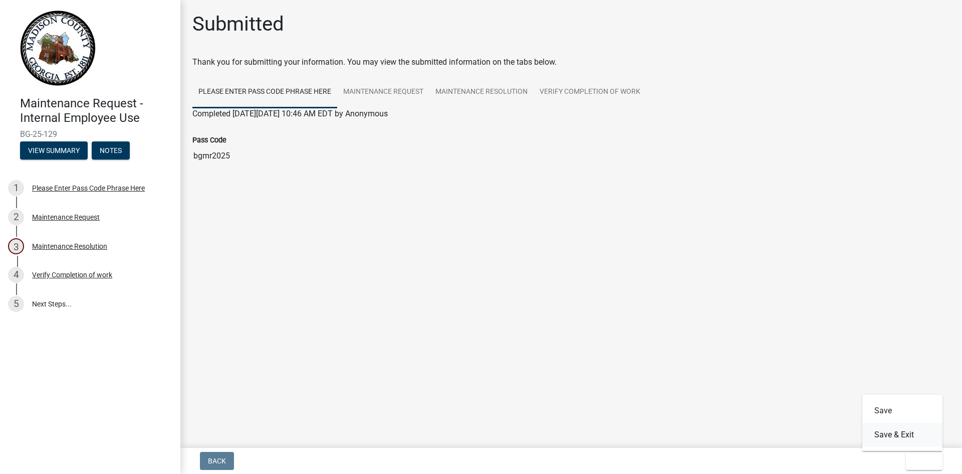  What do you see at coordinates (96, 111) in the screenshot?
I see `h4: Maintenance Request - Internal Employee Use` at bounding box center [96, 111].